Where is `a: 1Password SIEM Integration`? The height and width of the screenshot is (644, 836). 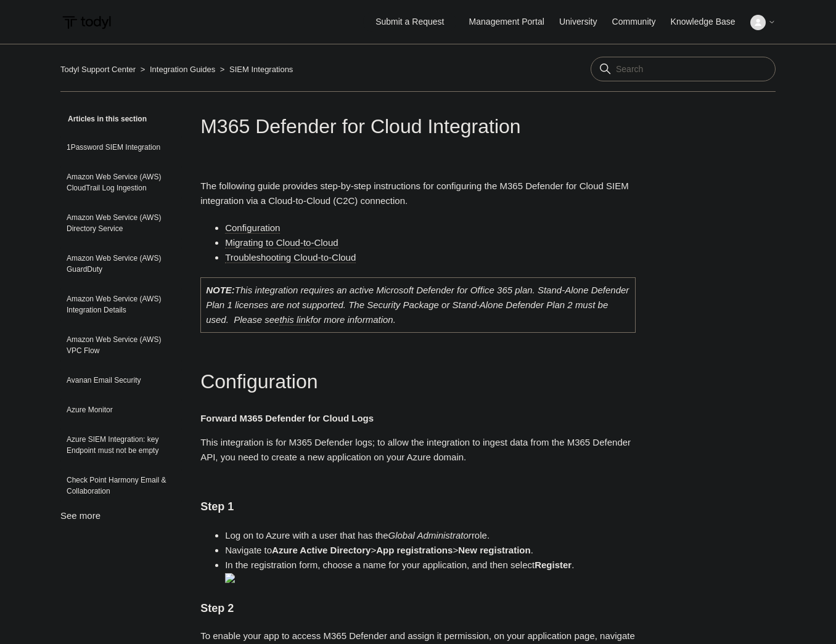 a: 1Password SIEM Integration is located at coordinates (121, 147).